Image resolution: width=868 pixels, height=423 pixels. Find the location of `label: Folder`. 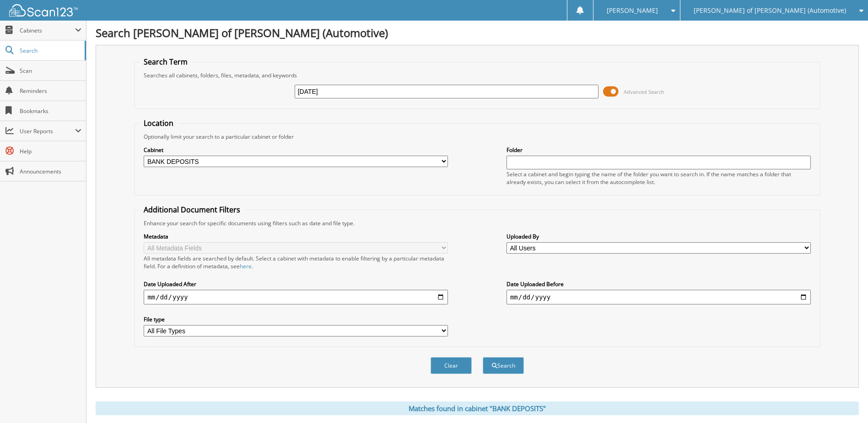

label: Folder is located at coordinates (659, 150).